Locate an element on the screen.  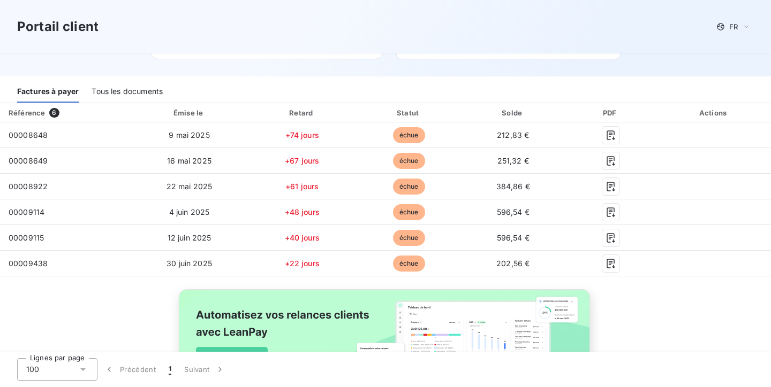
span: 384,86 € is located at coordinates (513, 186).